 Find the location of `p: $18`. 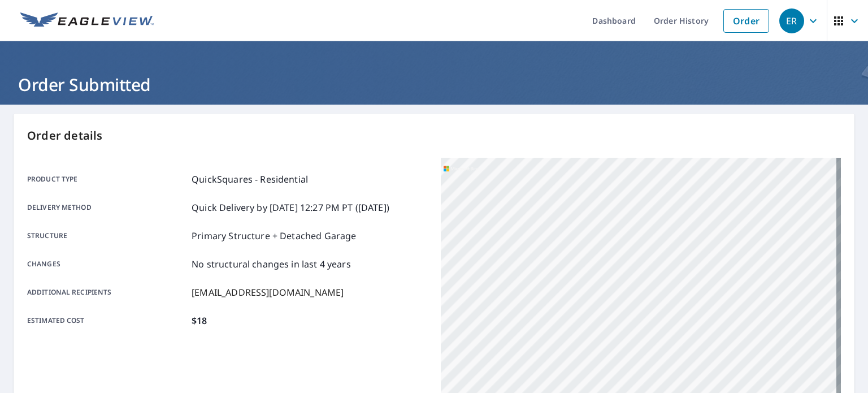

p: $18 is located at coordinates (199, 321).